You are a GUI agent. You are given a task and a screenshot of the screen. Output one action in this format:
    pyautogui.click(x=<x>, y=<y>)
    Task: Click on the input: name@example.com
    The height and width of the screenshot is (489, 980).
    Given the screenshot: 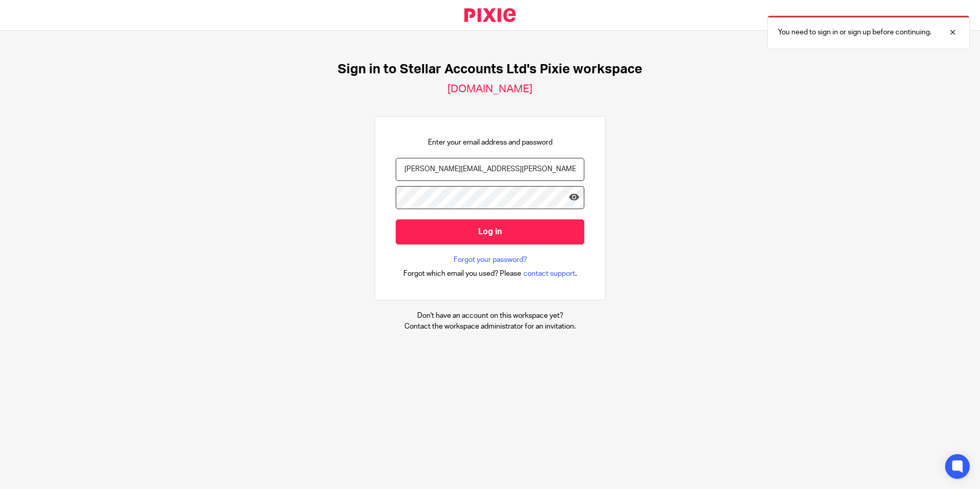 What is the action you would take?
    pyautogui.click(x=490, y=170)
    